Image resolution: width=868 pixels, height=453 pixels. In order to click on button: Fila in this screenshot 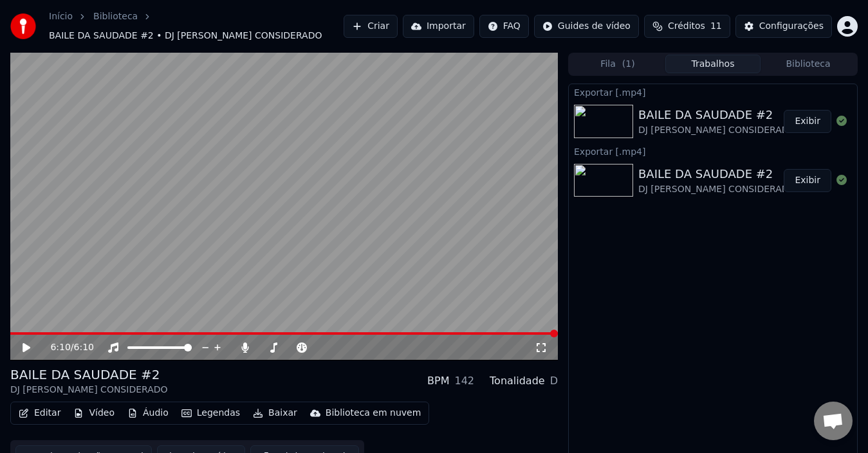, I will do `click(618, 64)`.